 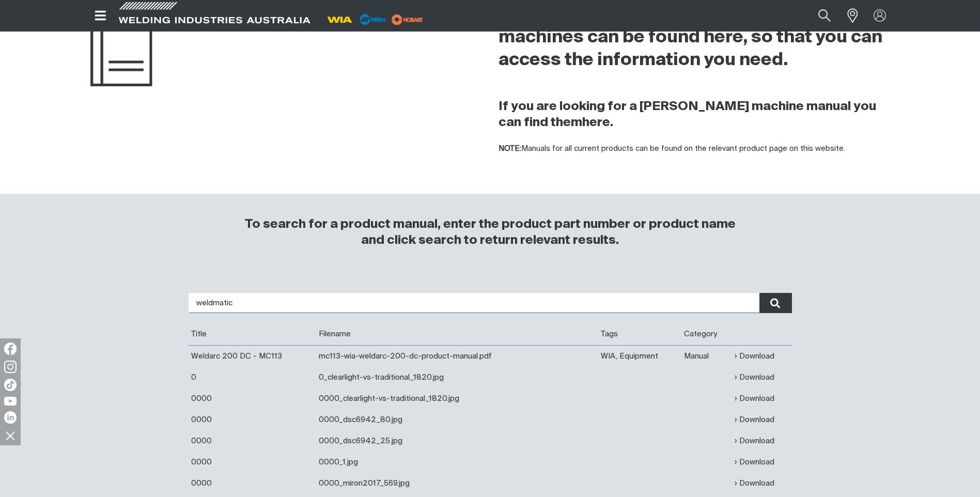 What do you see at coordinates (252, 334) in the screenshot?
I see `th: Title` at bounding box center [252, 334].